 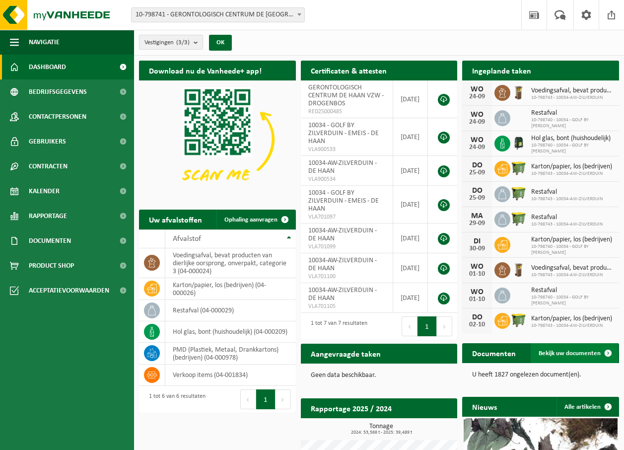 I want to click on span: VLA900534, so click(x=346, y=179).